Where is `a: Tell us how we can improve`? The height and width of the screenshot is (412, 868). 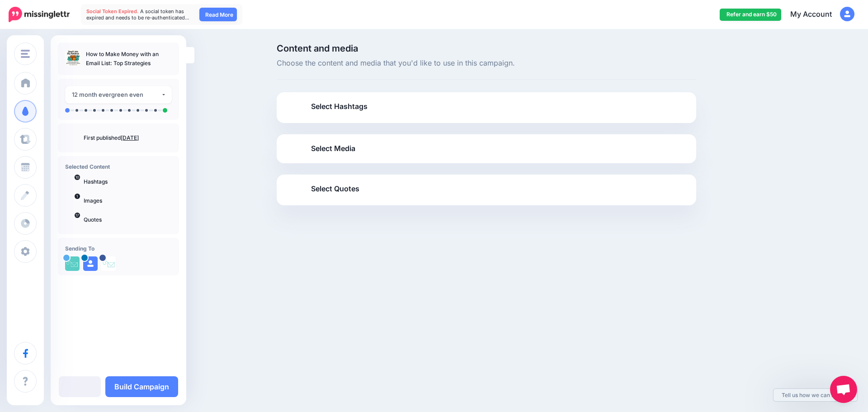 a: Tell us how we can improve is located at coordinates (815, 395).